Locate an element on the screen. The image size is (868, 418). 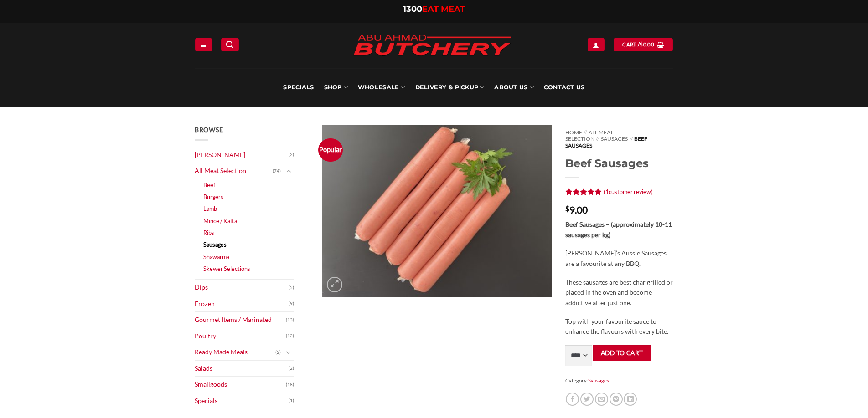
span: (13) is located at coordinates (290, 320).